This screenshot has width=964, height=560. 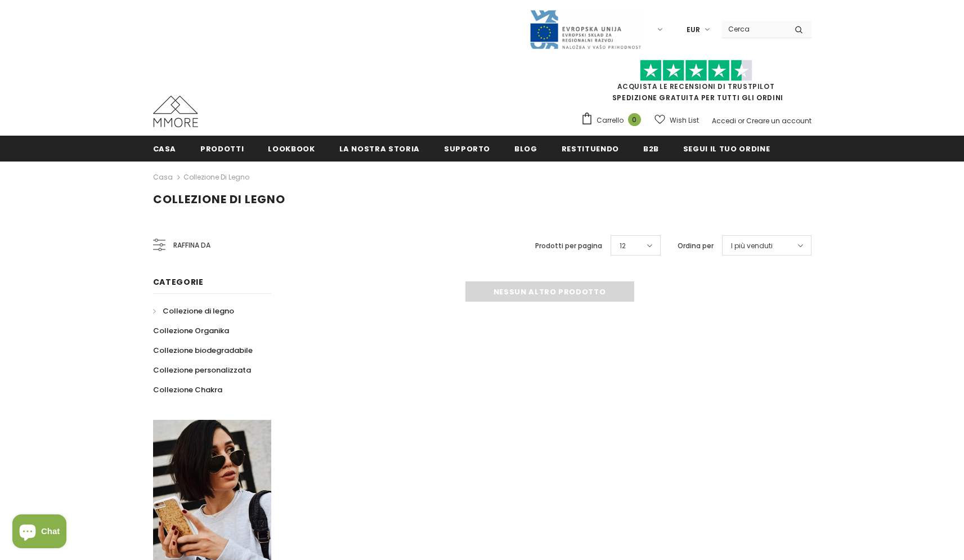 What do you see at coordinates (165, 148) in the screenshot?
I see `span: Casa` at bounding box center [165, 148].